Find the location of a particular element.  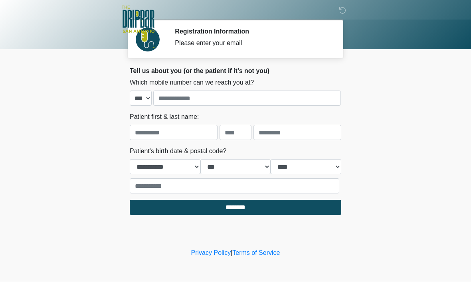

label: Which mobile number can we reach you at? is located at coordinates (192, 83).